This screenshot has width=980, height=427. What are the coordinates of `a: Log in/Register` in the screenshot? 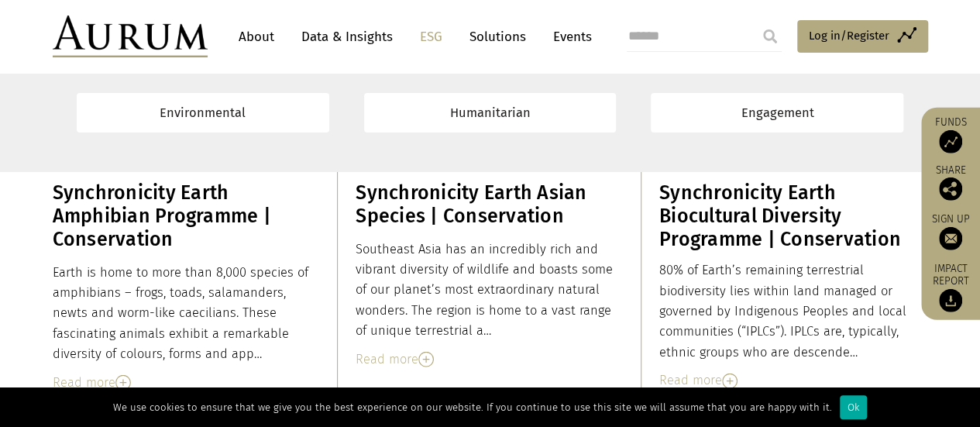 It's located at (862, 36).